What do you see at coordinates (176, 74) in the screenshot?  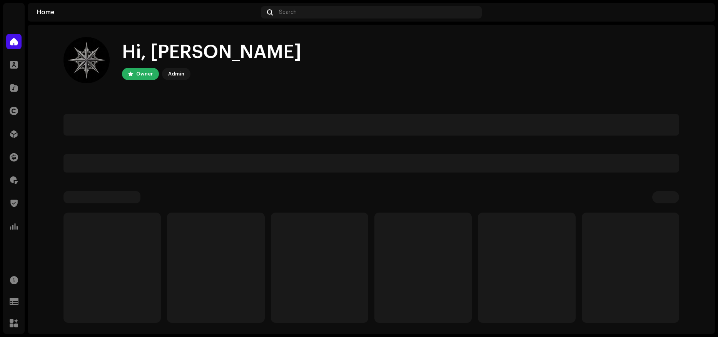 I see `div: Admin` at bounding box center [176, 74].